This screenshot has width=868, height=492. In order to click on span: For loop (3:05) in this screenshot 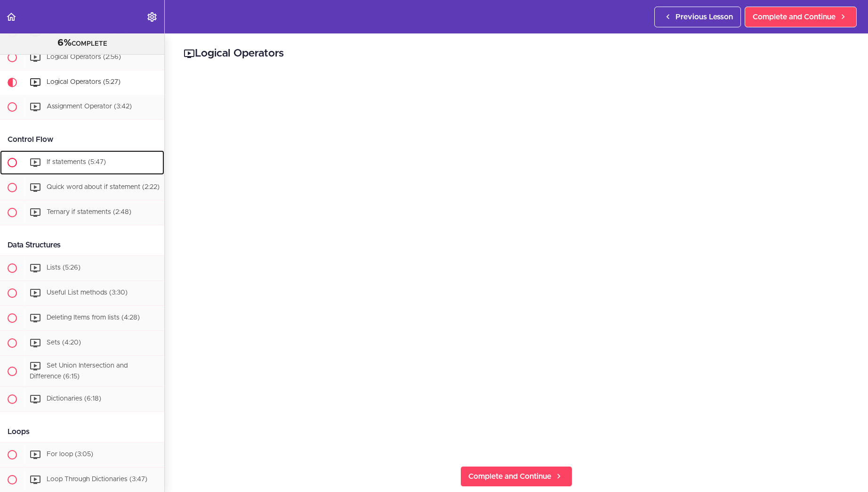, I will do `click(69, 455)`.